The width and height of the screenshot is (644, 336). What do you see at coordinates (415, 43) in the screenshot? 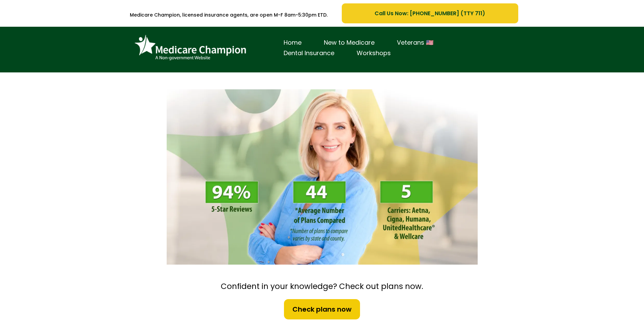
I see `a: Veterans 🇺🇸` at bounding box center [415, 43].